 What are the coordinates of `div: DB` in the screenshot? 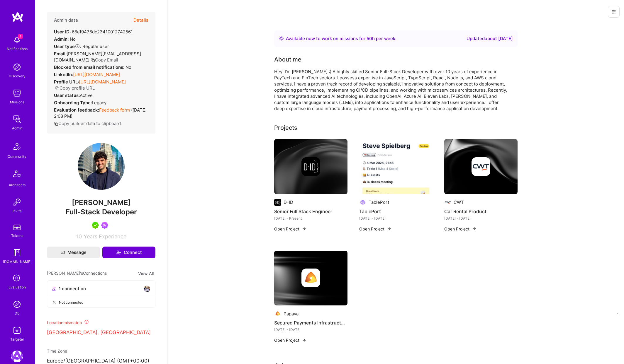 It's located at (17, 313).